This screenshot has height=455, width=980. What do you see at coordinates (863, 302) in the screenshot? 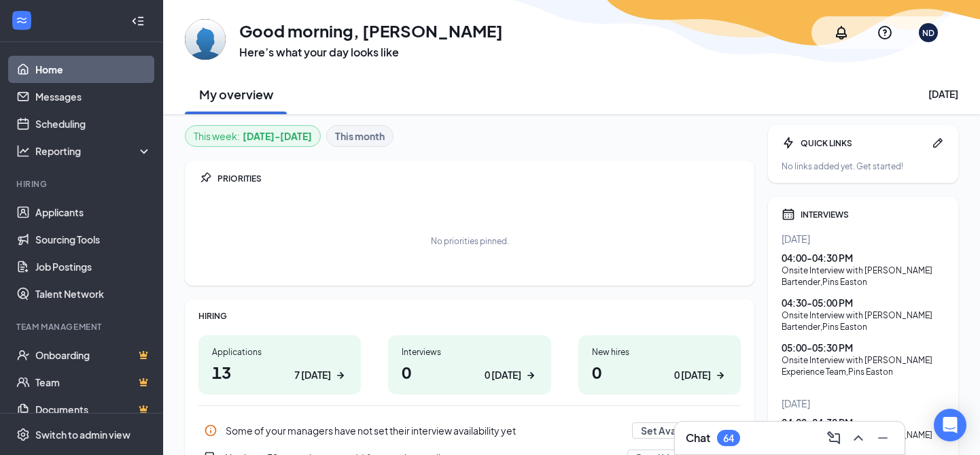
I see `div: 04:30 - 05:00 PM` at bounding box center [863, 302].